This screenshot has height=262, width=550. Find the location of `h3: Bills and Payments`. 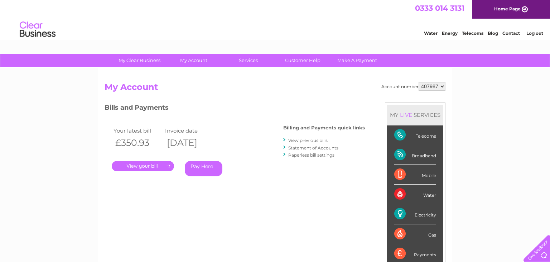

h3: Bills and Payments is located at coordinates (235, 109).